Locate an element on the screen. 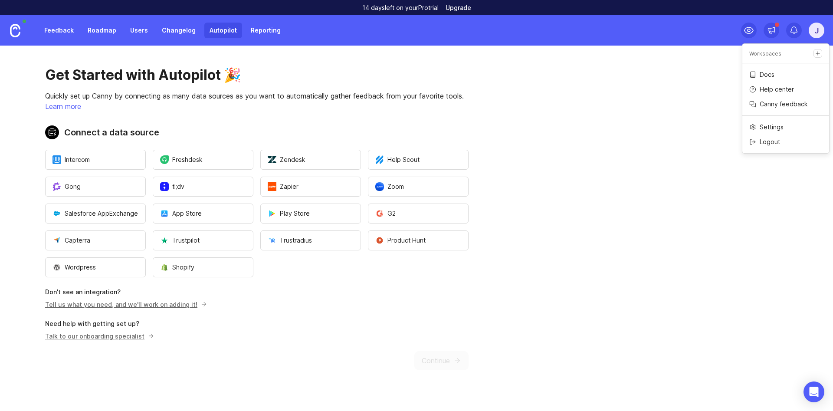 The image size is (833, 411). h2: Connect a data source is located at coordinates (257, 132).